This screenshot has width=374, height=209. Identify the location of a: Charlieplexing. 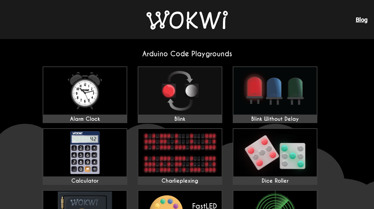
(180, 157).